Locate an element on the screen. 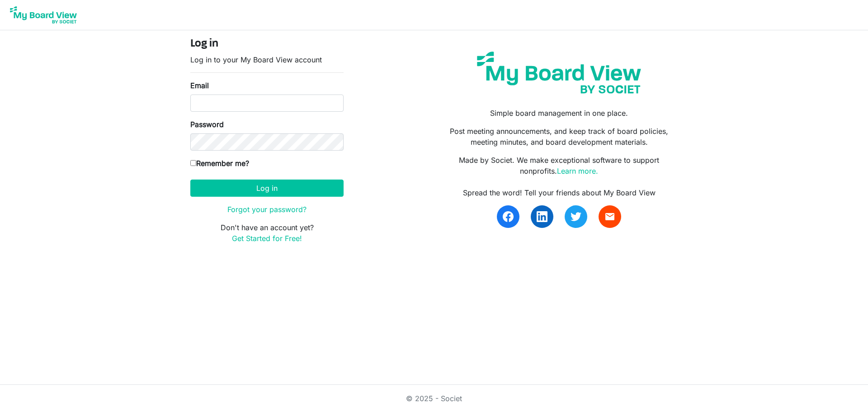  img: facebook.svg is located at coordinates (508, 217).